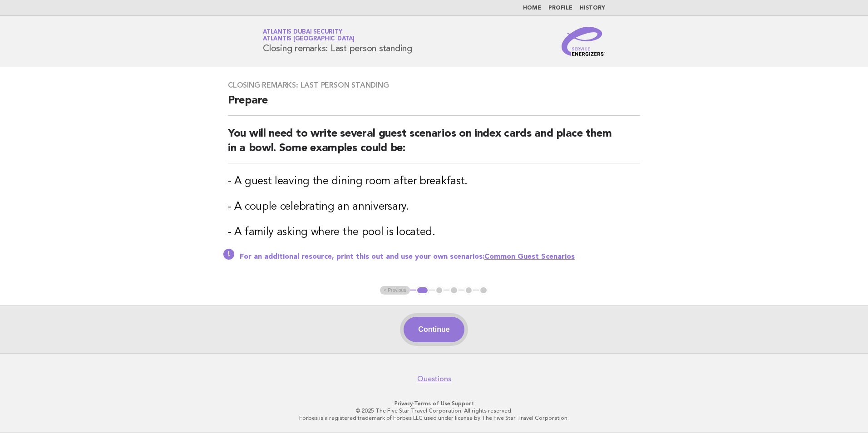  I want to click on a: Common Guest Scenarios, so click(529, 257).